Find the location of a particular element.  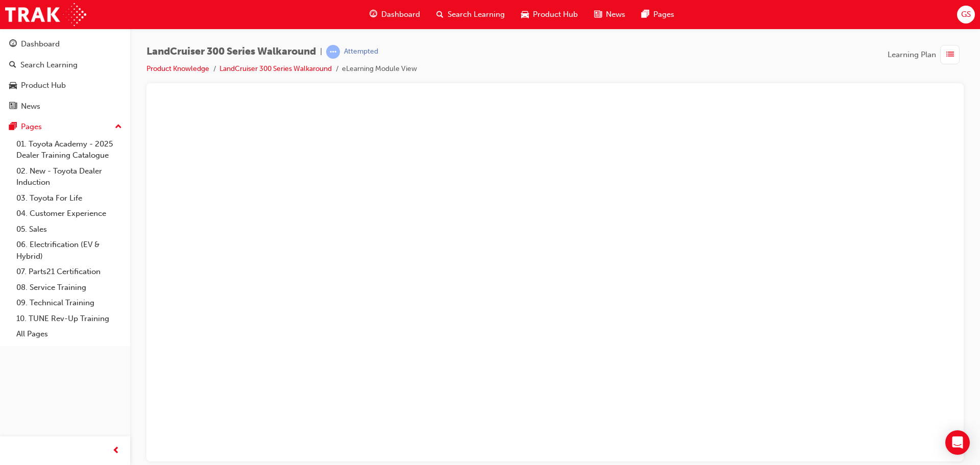

div: Pages is located at coordinates (31, 127).